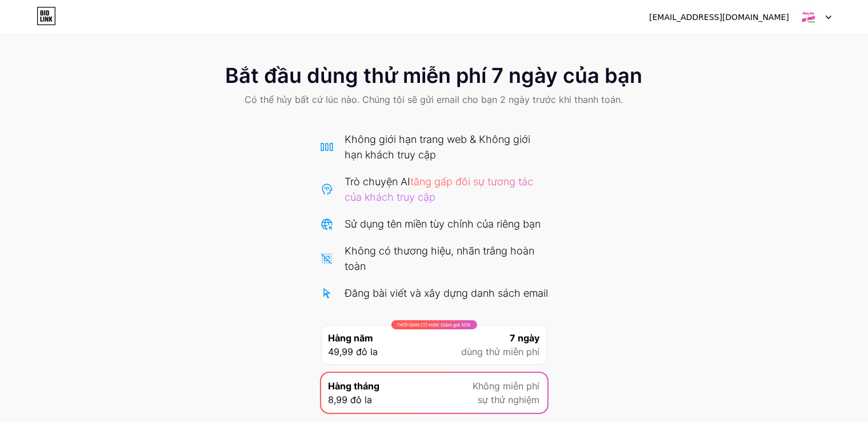 This screenshot has width=868, height=422. What do you see at coordinates (378, 181) in the screenshot?
I see `font: Trò chuyện AI` at bounding box center [378, 181].